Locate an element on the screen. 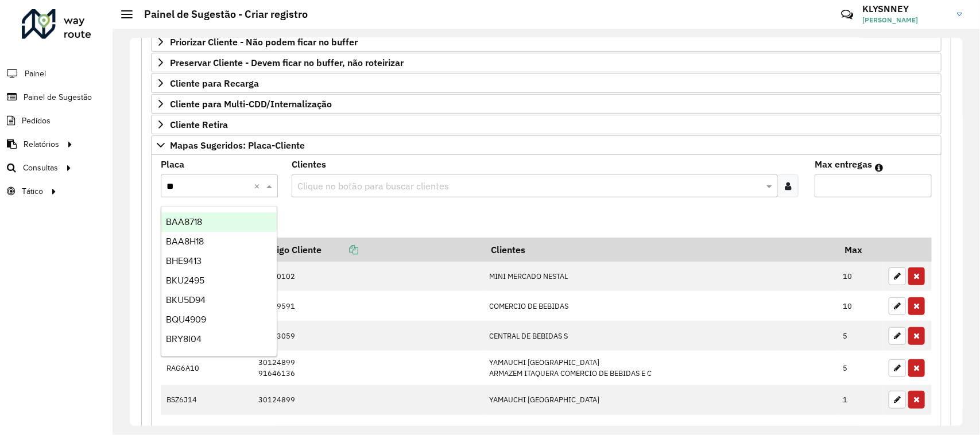 Image resolution: width=980 pixels, height=435 pixels. td: 30103059 is located at coordinates (367, 336).